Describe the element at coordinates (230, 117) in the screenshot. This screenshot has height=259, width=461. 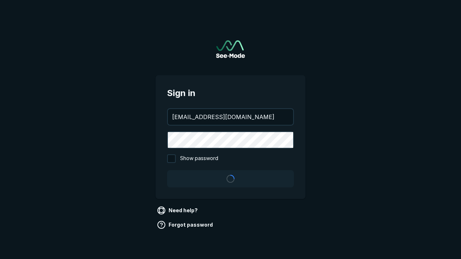
I see `input: your@email.com` at that location.